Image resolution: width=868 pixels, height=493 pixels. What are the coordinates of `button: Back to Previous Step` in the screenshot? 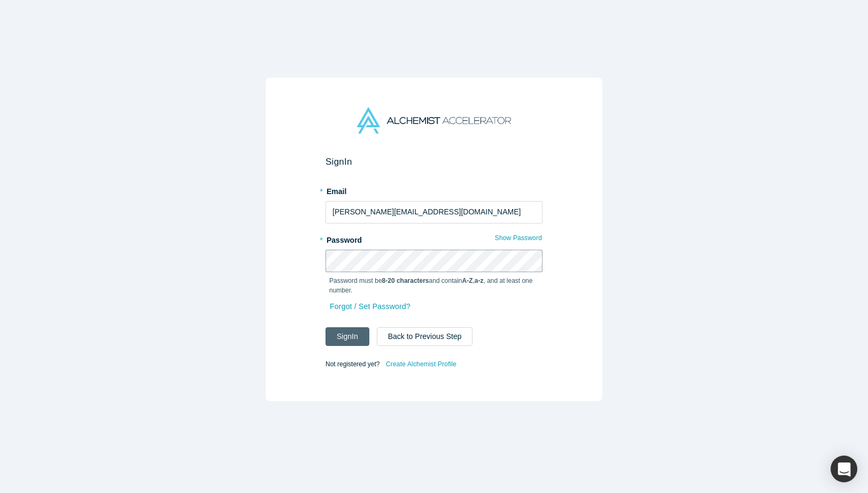 It's located at (425, 336).